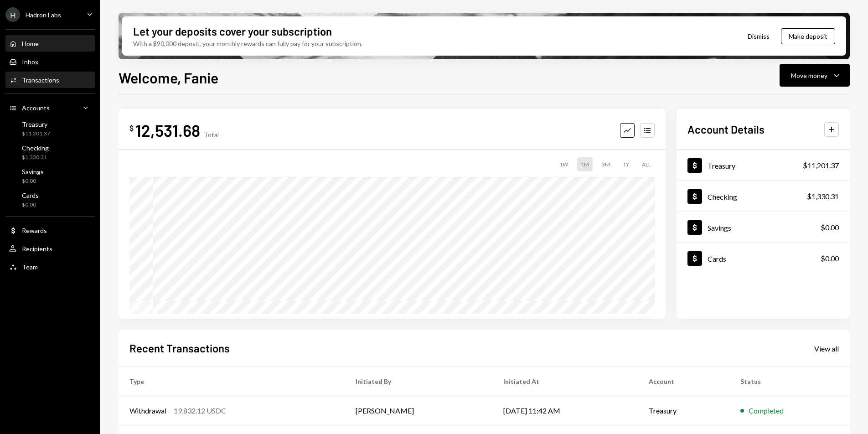 The height and width of the screenshot is (434, 868). Describe the element at coordinates (29, 267) in the screenshot. I see `div: Team` at that location.